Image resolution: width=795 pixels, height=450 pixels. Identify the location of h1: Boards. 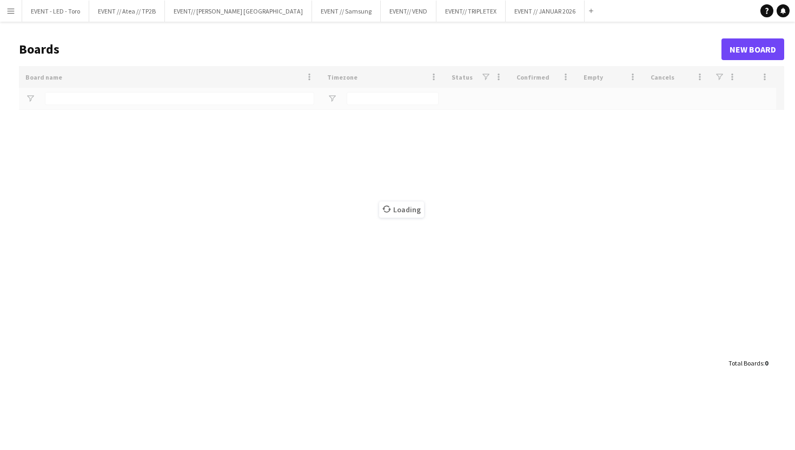
(370, 49).